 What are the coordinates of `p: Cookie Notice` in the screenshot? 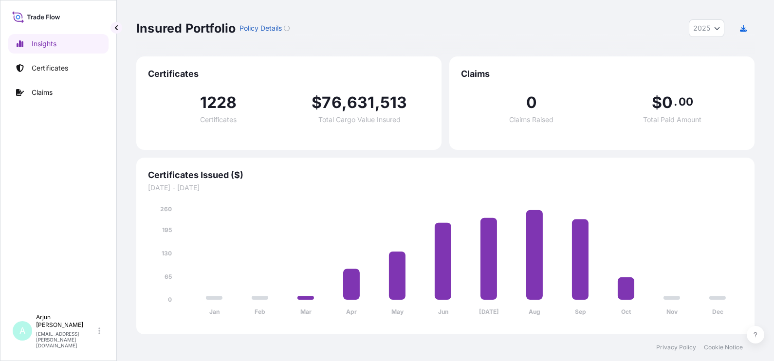 It's located at (724, 348).